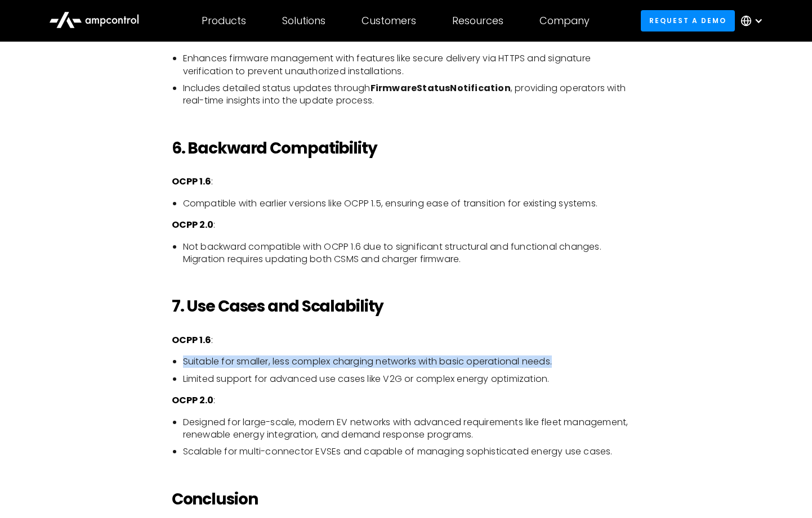  Describe the element at coordinates (440, 88) in the screenshot. I see `strong: FirmwareStatusNotification` at that location.